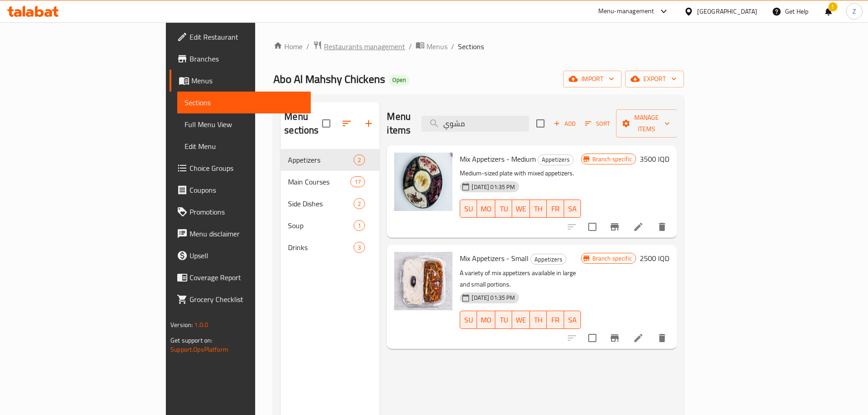 The image size is (868, 415). Describe the element at coordinates (329, 226) in the screenshot. I see `div: Soup1` at that location.